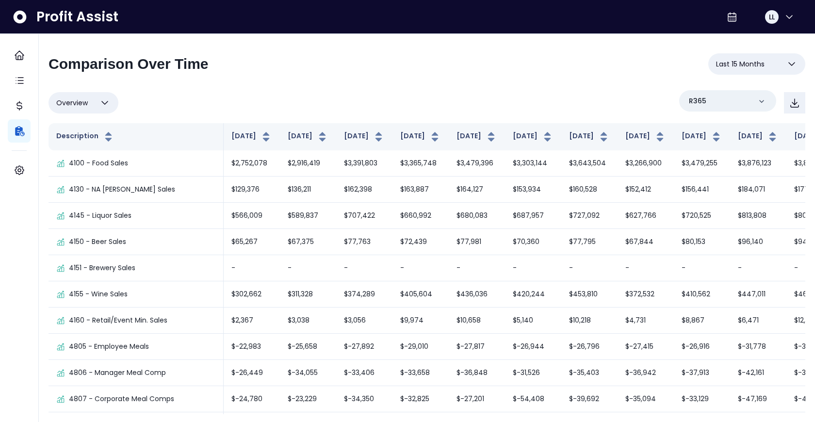  What do you see at coordinates (98, 163) in the screenshot?
I see `p: 4100 - Food Sales` at bounding box center [98, 163].